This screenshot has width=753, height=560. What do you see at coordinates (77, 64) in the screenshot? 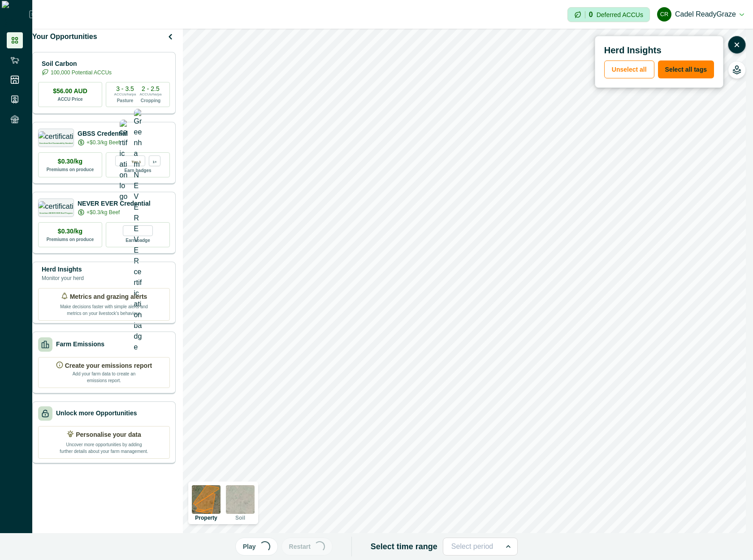
I see `p: Soil Carbon` at bounding box center [77, 64].